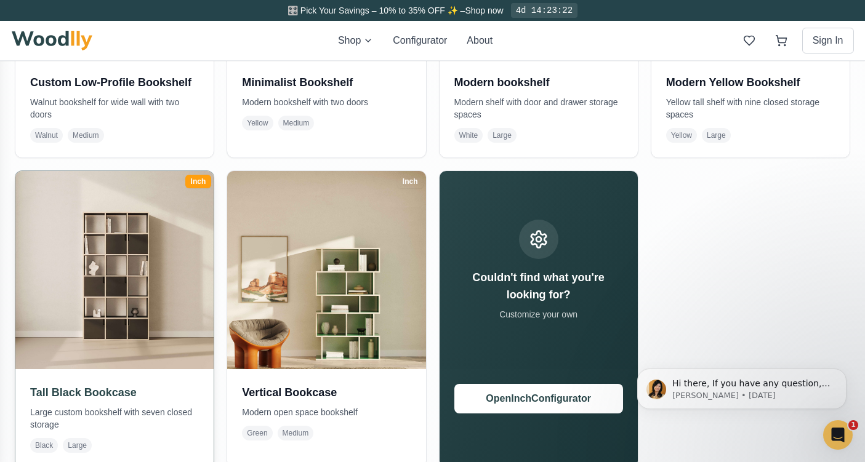 This screenshot has width=865, height=462. I want to click on p: Yellow tall shelf with nine closed storage spaces, so click(750, 108).